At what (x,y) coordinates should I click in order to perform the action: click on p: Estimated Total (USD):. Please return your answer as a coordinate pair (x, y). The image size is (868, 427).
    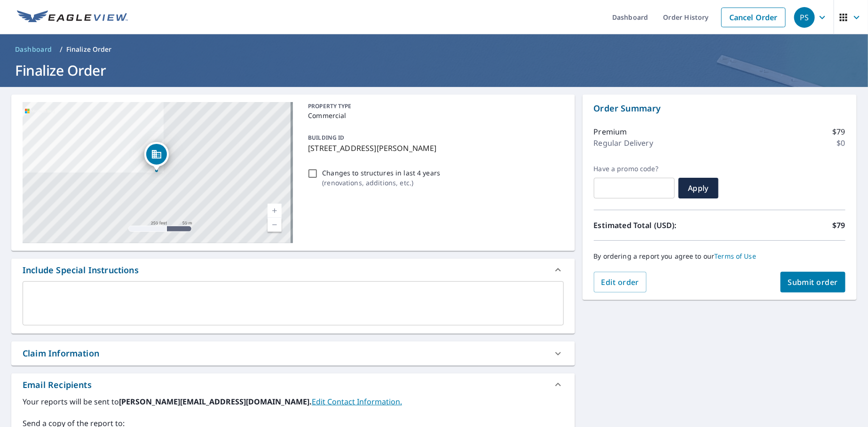
    Looking at the image, I should click on (657, 225).